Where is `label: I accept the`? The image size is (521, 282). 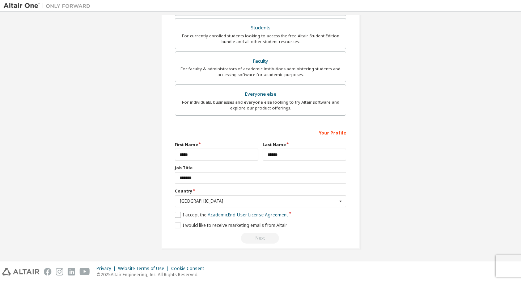 label: I accept the is located at coordinates (231, 214).